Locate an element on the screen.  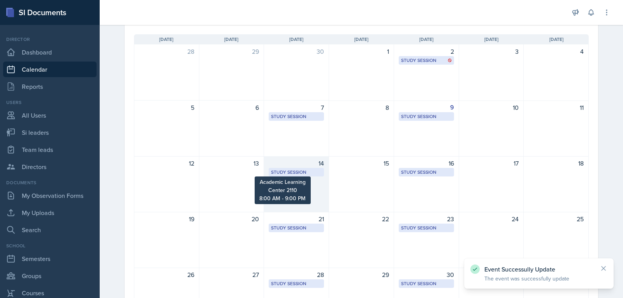
p: The event was successfully update is located at coordinates (539, 279).